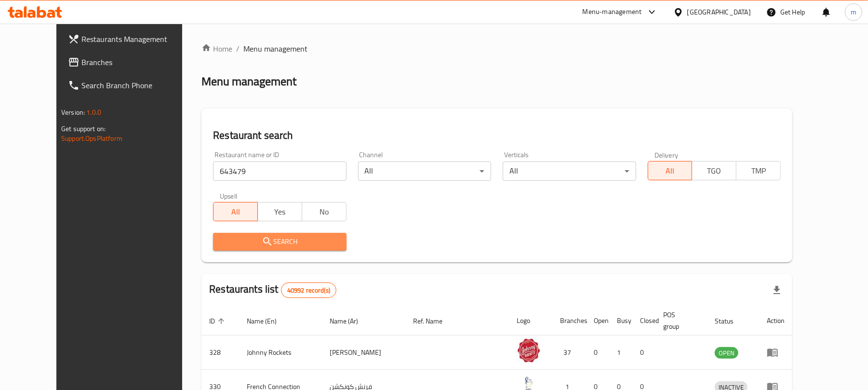 The image size is (868, 390). What do you see at coordinates (612, 12) in the screenshot?
I see `div: Menu-management` at bounding box center [612, 12].